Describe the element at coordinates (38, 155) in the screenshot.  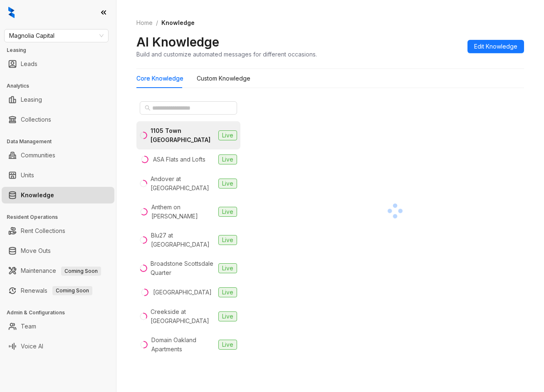
I see `a: Communities` at that location.